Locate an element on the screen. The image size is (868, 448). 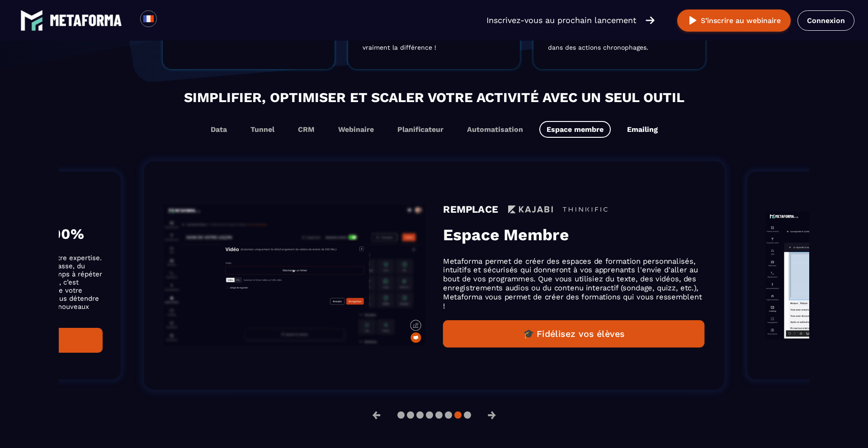
button: S’inscrire au webinaire is located at coordinates (734, 21).